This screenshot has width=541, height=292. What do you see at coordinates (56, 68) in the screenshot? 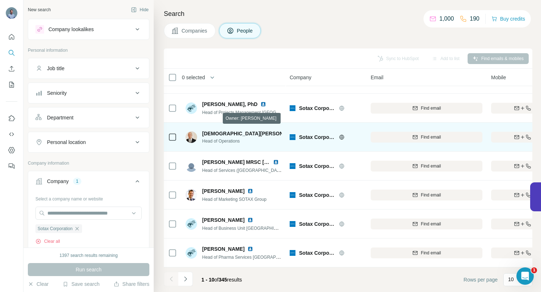
I see `div: Job title` at bounding box center [56, 68].